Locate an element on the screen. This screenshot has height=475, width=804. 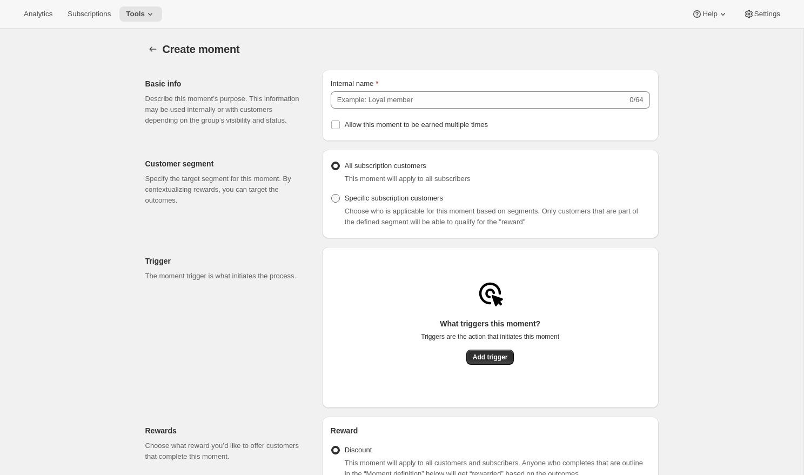
p: Specify the target segment for this moment. By contextualizing rewards, you can target the outcomes. is located at coordinates (225, 190).